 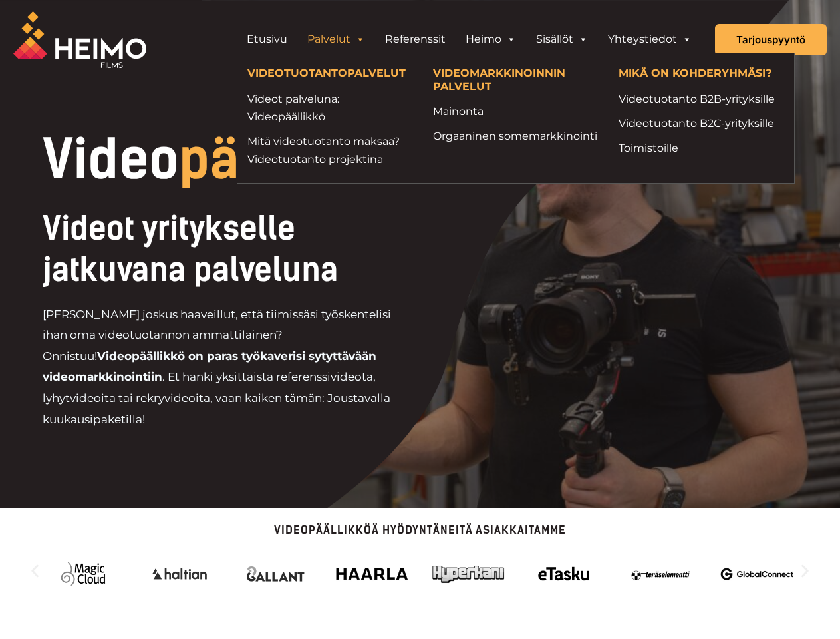 What do you see at coordinates (271, 160) in the screenshot?
I see `h1: Video` at bounding box center [271, 160].